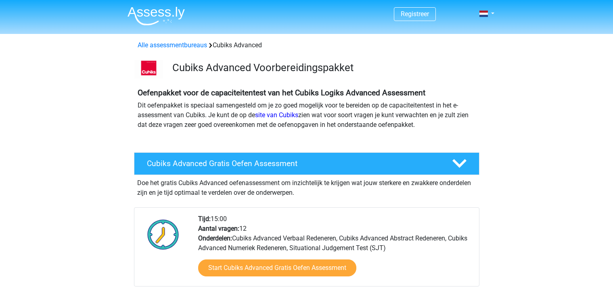 The height and width of the screenshot is (295, 613). I want to click on div: Cubiks Advanced, so click(307, 45).